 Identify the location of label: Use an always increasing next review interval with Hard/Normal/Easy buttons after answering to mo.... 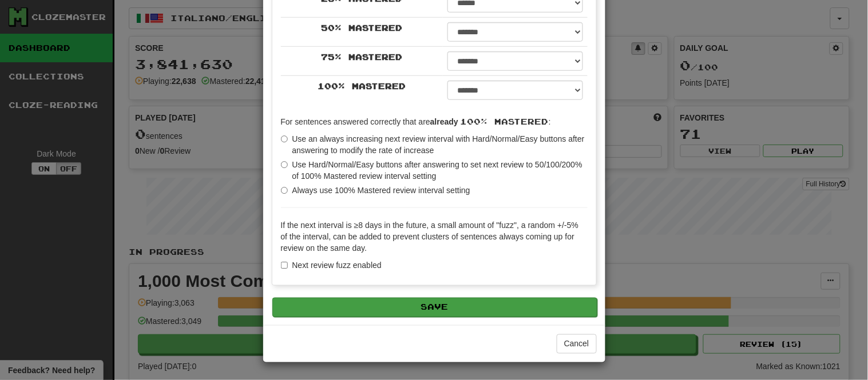
(434, 145).